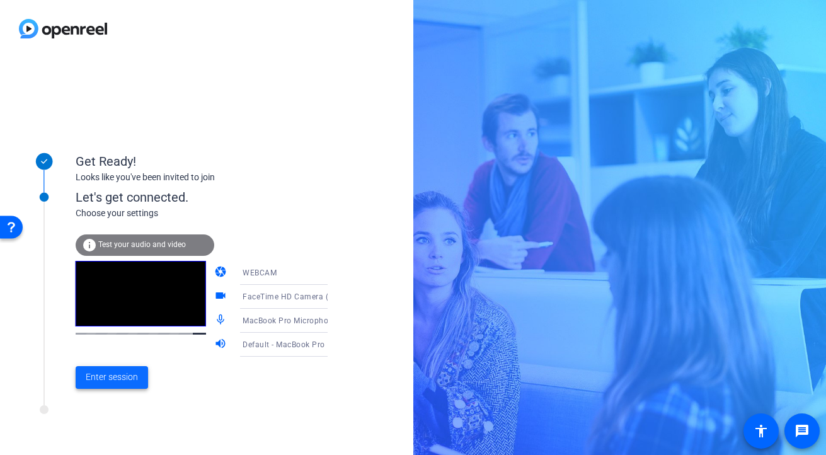  What do you see at coordinates (761, 431) in the screenshot?
I see `mat-icon: accessibility` at bounding box center [761, 431].